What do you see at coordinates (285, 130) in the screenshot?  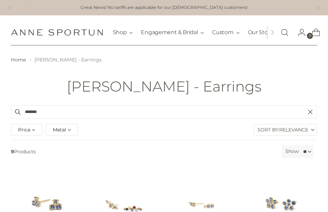 I see `label: Sort By:Relevance` at bounding box center [285, 130].